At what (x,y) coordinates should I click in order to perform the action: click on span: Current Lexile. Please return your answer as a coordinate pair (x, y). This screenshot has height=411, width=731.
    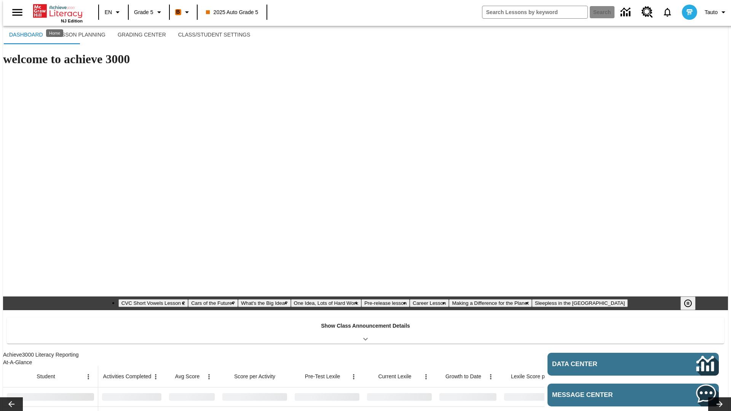
    Looking at the image, I should click on (394, 376).